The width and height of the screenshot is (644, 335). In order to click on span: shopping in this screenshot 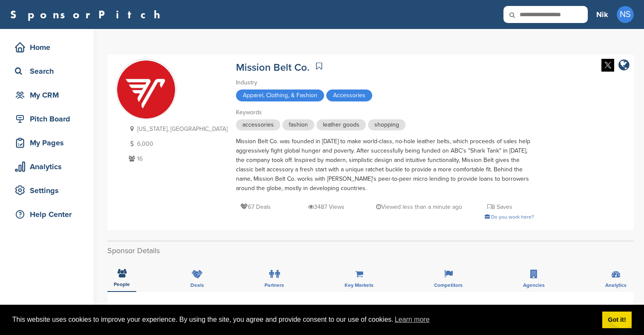, I will do `click(387, 125)`.